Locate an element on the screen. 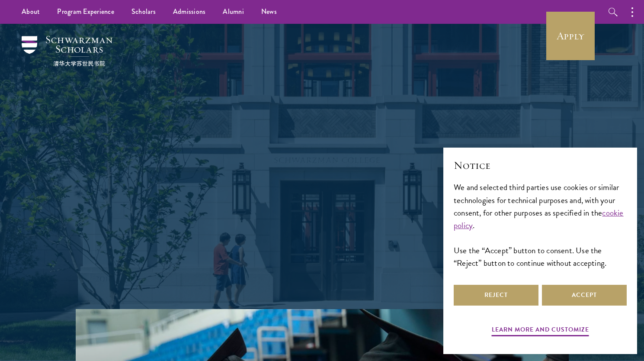 This screenshot has width=644, height=361. button: Accept is located at coordinates (584, 295).